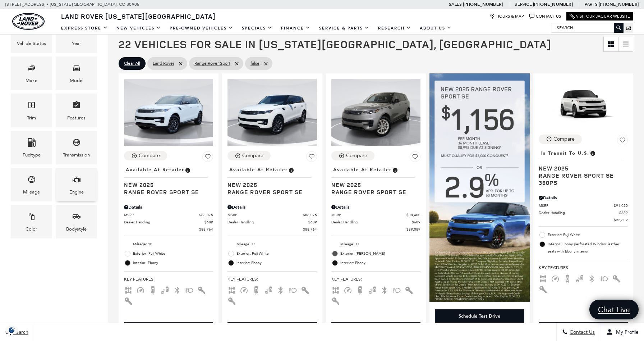 This screenshot has width=644, height=341. I want to click on span: MSRP, so click(369, 215).